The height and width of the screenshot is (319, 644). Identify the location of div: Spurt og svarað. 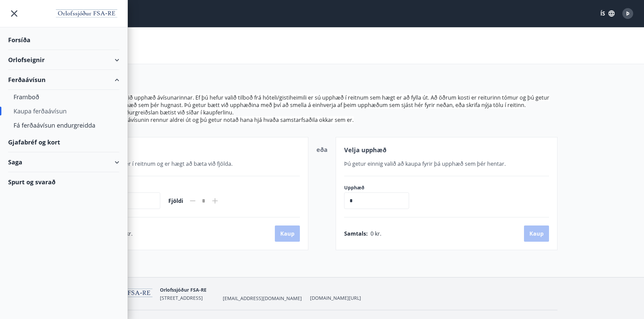
(64, 182).